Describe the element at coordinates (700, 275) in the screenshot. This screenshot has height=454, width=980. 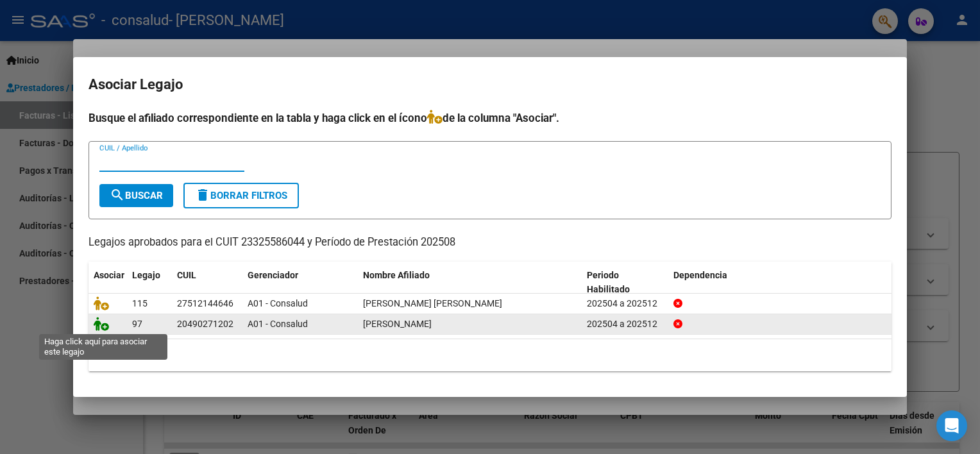
I see `span: Dependencia` at that location.